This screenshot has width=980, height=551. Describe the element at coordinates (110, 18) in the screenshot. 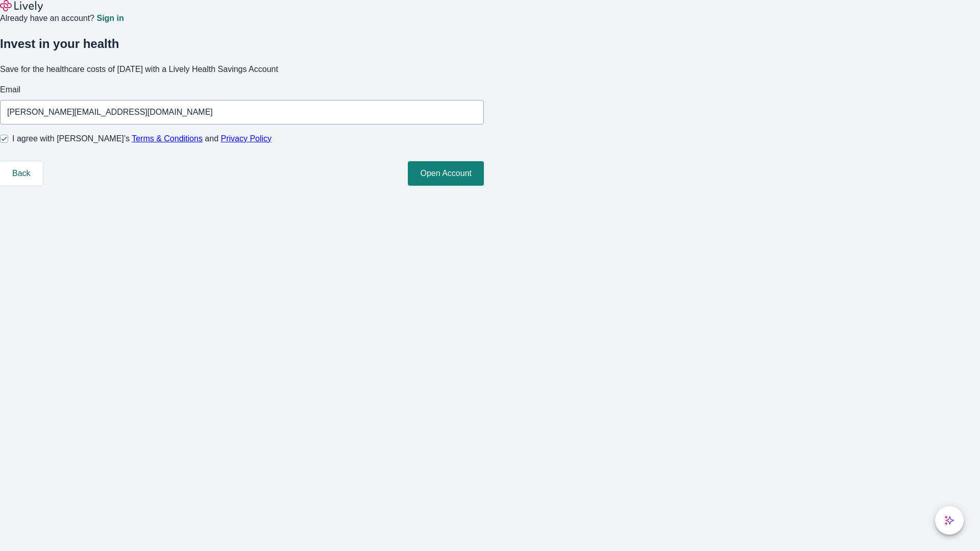

I see `a: Sign in` at that location.